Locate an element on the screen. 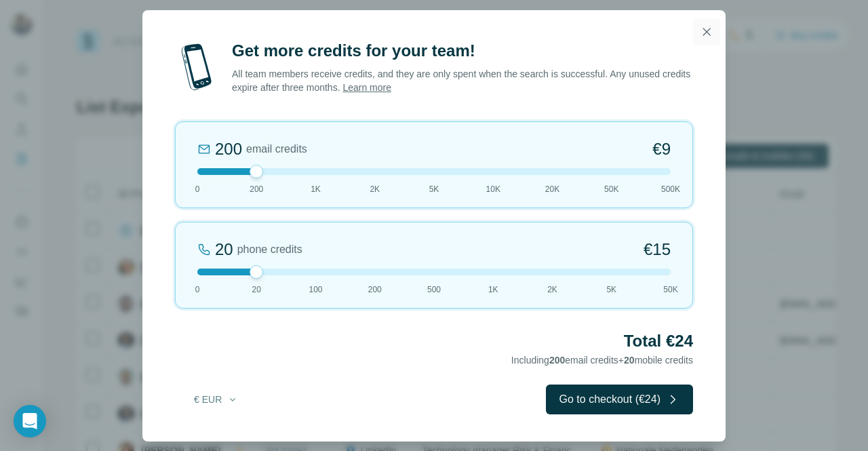 This screenshot has height=451, width=868. span: €9 is located at coordinates (661, 149).